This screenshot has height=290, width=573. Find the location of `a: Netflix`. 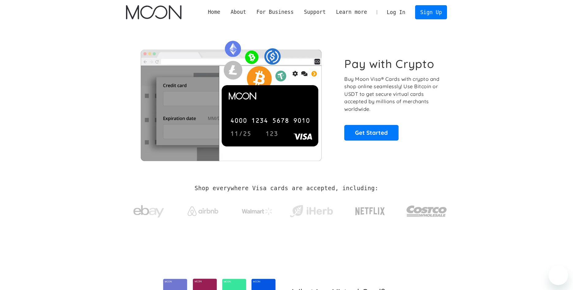

a: Netflix is located at coordinates (370, 210).